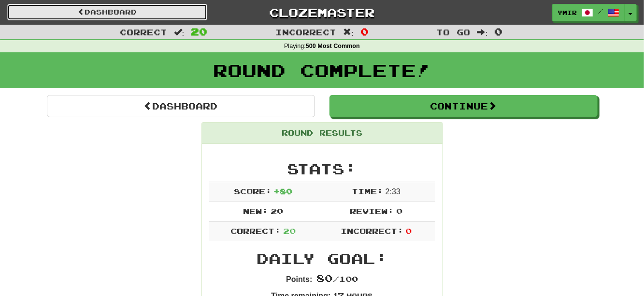 The image size is (644, 296). Describe the element at coordinates (253, 191) in the screenshot. I see `span: Score:` at that location.